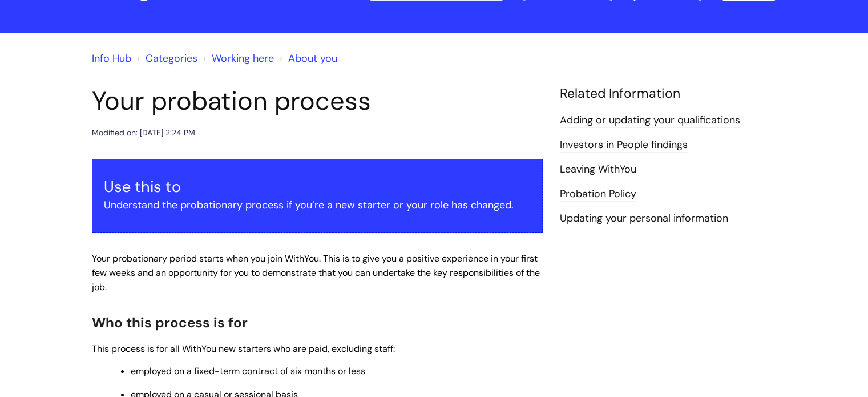 This screenshot has width=868, height=397. I want to click on a: Categories, so click(171, 58).